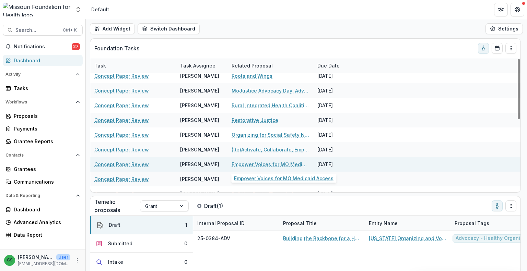 Image resolution: width=527 pixels, height=271 pixels. I want to click on a: Grantees, so click(43, 169).